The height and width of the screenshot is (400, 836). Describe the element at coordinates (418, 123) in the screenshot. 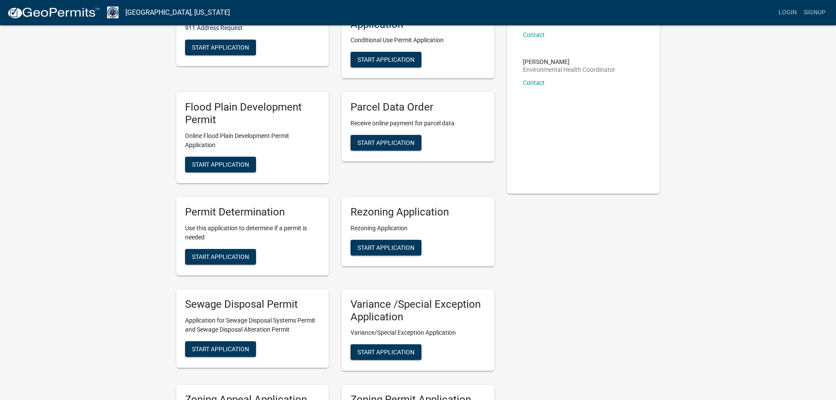

I see `p: Receive online payment for parcel data` at that location.